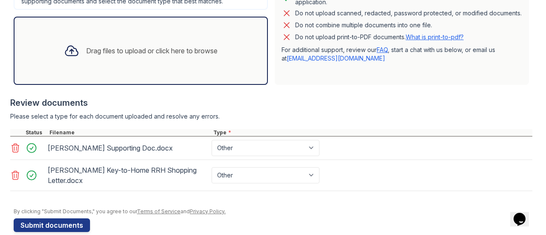 The height and width of the screenshot is (235, 546). What do you see at coordinates (208, 211) in the screenshot?
I see `a: Privacy Policy.` at bounding box center [208, 211].